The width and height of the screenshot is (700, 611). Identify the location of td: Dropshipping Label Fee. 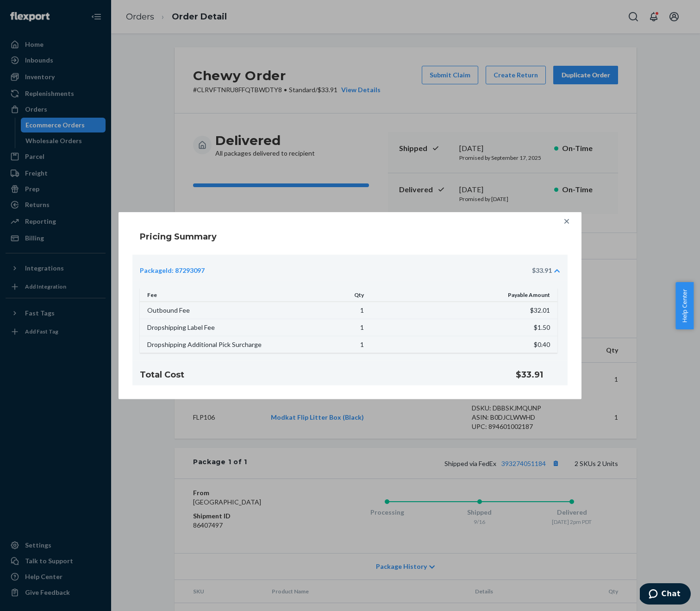
(213, 327).